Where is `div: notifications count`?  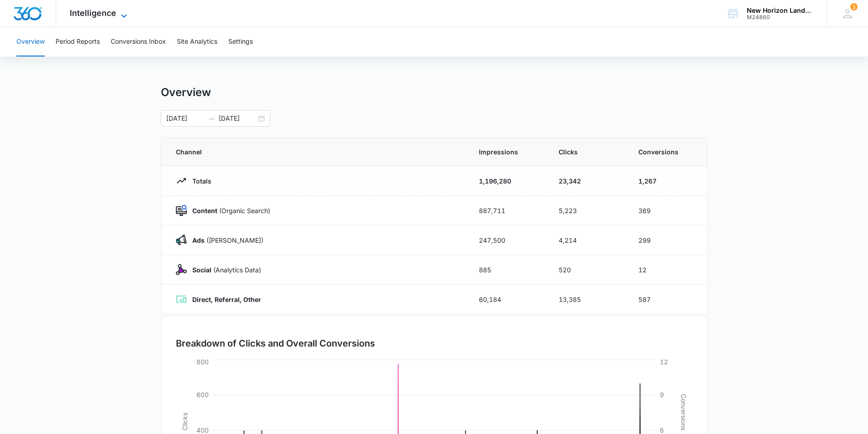
div: notifications count is located at coordinates (854, 7).